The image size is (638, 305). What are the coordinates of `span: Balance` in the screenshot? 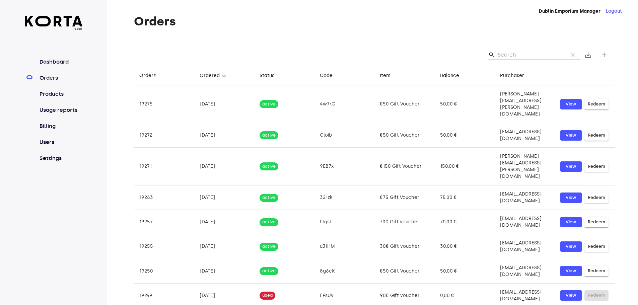 It's located at (454, 76).